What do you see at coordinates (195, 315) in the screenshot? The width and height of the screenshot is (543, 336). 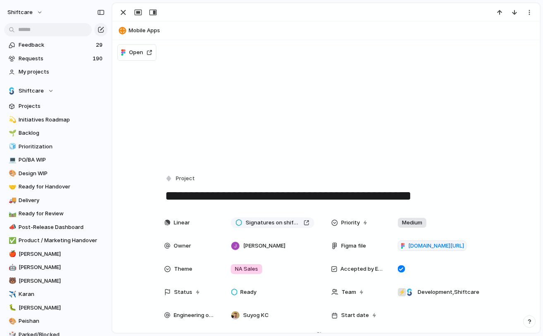 I see `span: Engineering owner` at bounding box center [195, 315].